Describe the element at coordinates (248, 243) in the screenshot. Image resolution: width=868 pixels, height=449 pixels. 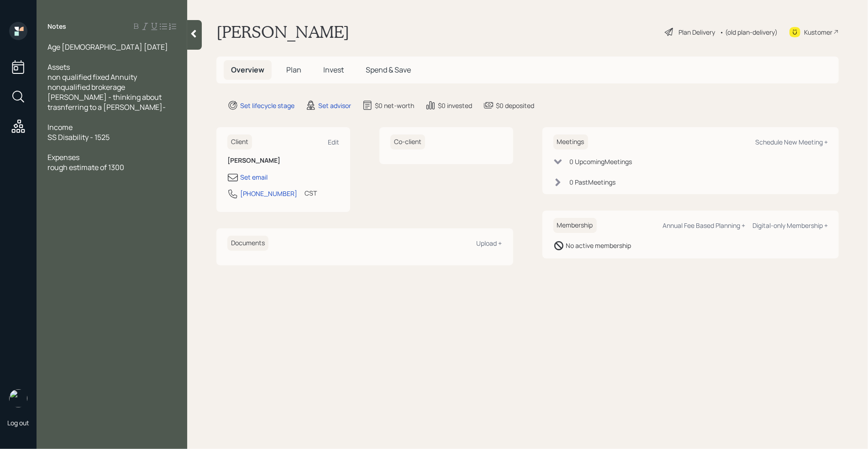
I see `h6: Documents` at that location.